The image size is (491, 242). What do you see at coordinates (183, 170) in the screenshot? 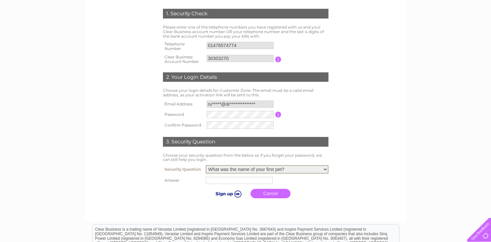
I see `th: Security Question` at bounding box center [183, 170].